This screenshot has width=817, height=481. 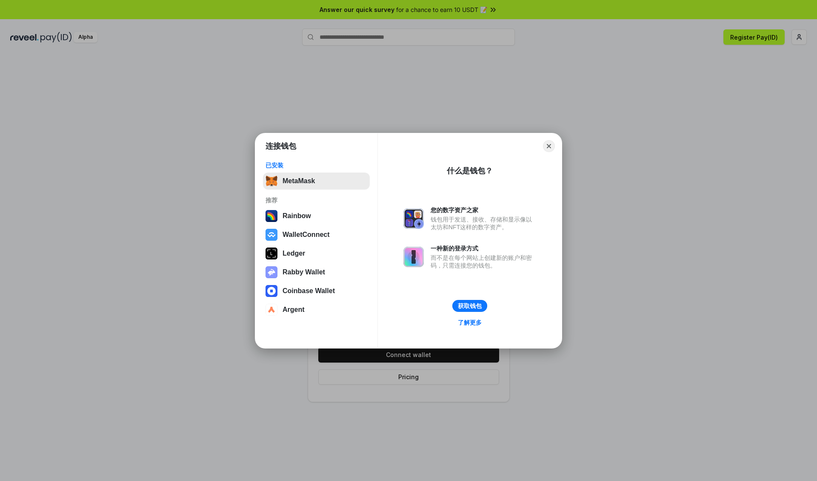 I want to click on div: 您的数字资产之家, so click(x=483, y=210).